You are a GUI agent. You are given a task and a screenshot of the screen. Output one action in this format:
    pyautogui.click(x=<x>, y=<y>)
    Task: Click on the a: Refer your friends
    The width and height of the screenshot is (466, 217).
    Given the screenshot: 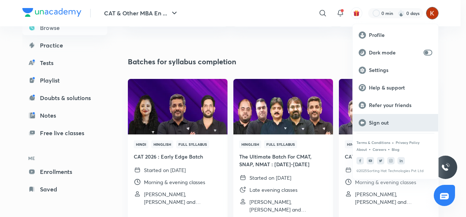 What is the action you would take?
    pyautogui.click(x=395, y=105)
    